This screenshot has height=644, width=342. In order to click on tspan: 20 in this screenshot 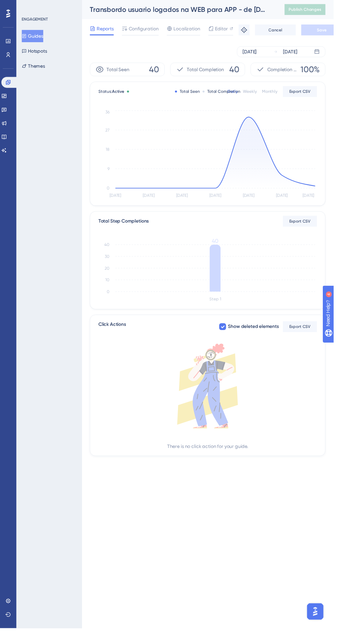, I will do `click(110, 275)`.